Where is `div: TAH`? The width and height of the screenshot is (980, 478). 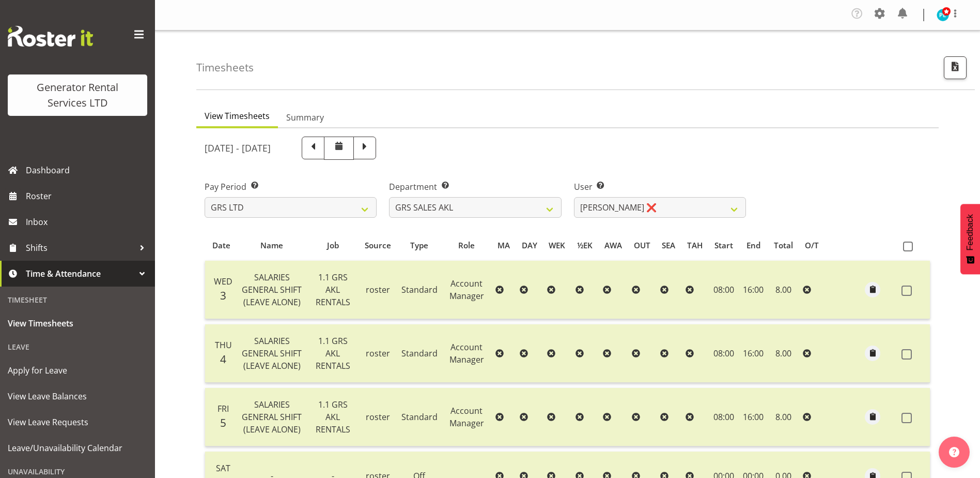 div: TAH is located at coordinates (695, 245).